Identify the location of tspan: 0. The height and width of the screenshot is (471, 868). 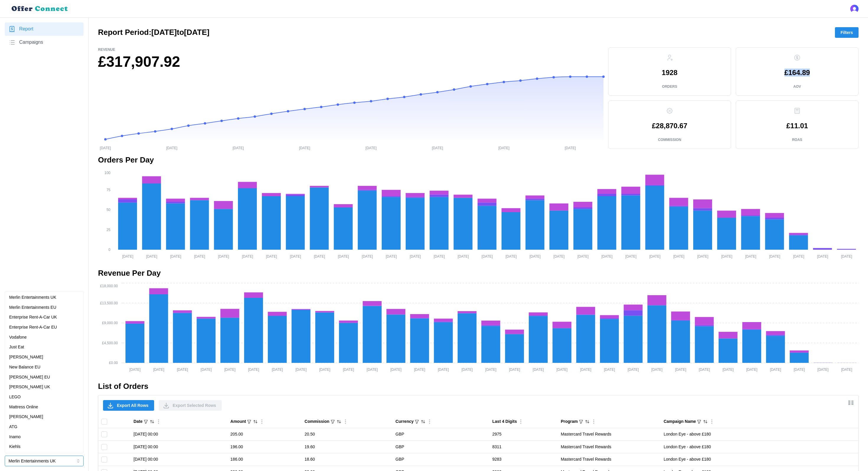
(109, 250).